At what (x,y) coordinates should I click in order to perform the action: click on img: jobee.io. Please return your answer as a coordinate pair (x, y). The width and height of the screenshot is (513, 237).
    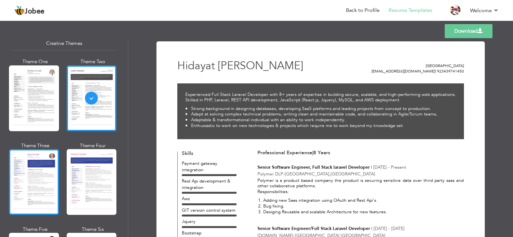
    Looking at the image, I should click on (20, 11).